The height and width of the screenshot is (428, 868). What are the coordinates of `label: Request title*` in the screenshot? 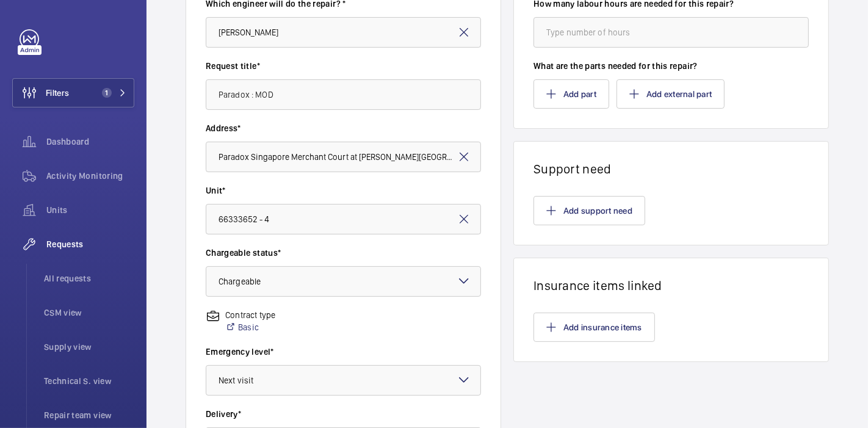 It's located at (343, 66).